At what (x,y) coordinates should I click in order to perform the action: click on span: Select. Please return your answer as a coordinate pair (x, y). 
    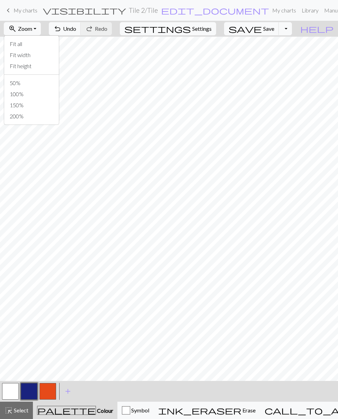
    Looking at the image, I should click on (20, 410).